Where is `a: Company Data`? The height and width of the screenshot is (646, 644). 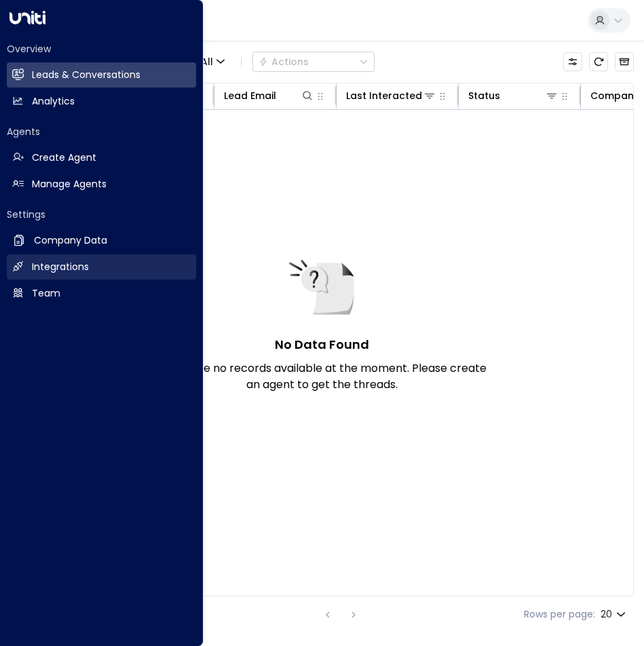 a: Company Data is located at coordinates (101, 240).